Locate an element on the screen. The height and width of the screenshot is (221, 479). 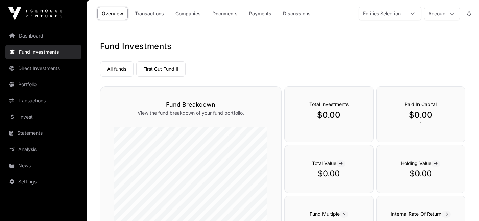
a: Invest is located at coordinates (43, 117).